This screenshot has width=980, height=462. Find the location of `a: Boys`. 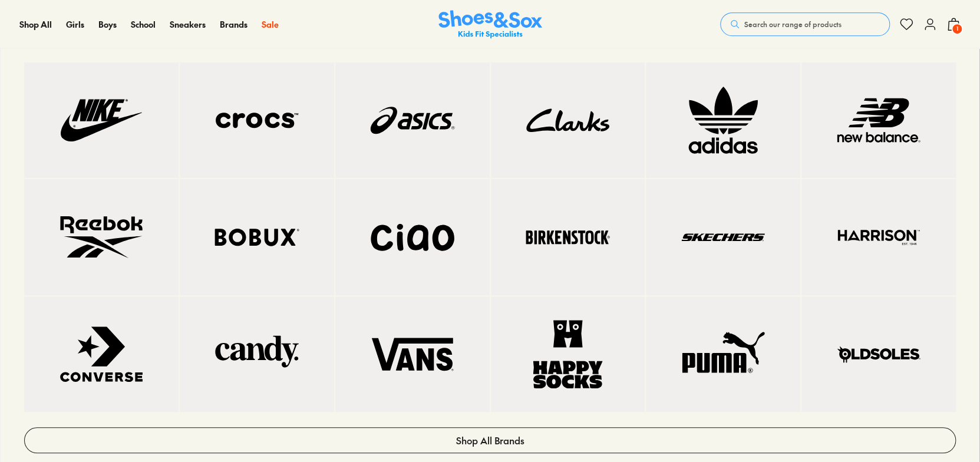

a: Boys is located at coordinates (107, 24).